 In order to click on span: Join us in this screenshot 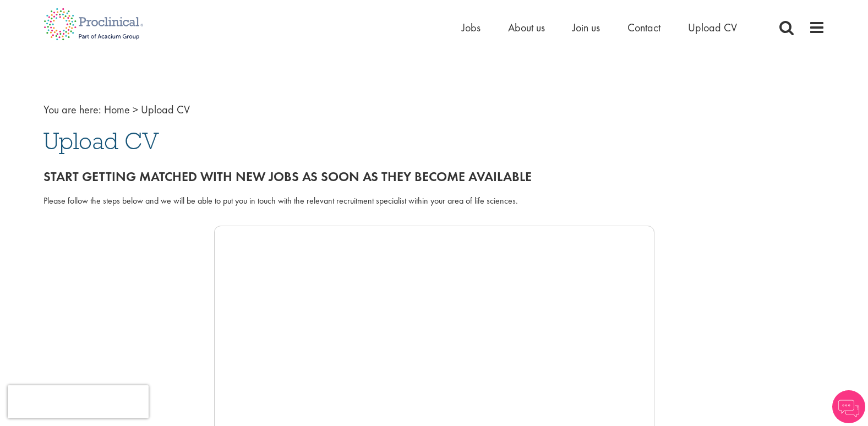, I will do `click(586, 28)`.